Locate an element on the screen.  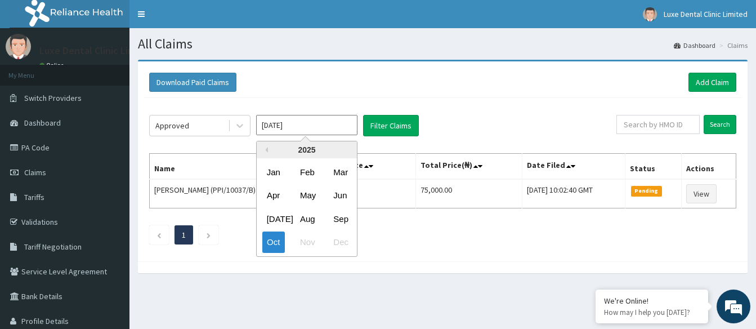
h1: All Claims is located at coordinates (443, 44).